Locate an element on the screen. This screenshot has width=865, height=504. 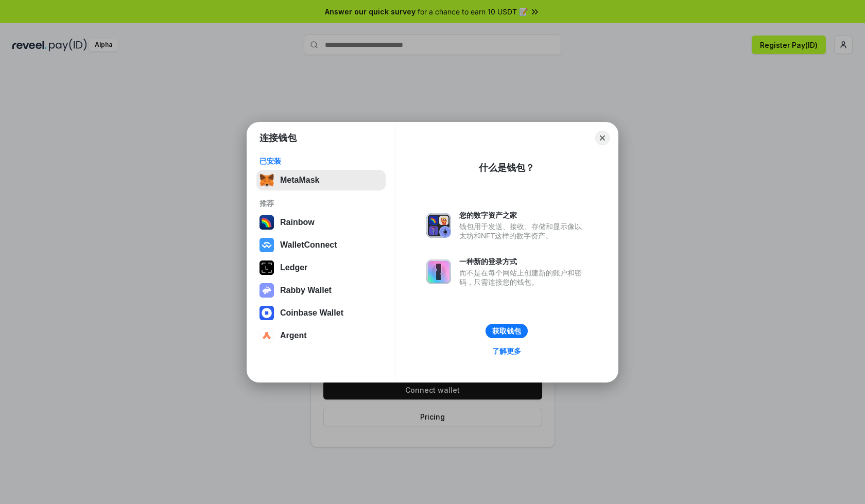
div: 推荐 is located at coordinates (321, 203).